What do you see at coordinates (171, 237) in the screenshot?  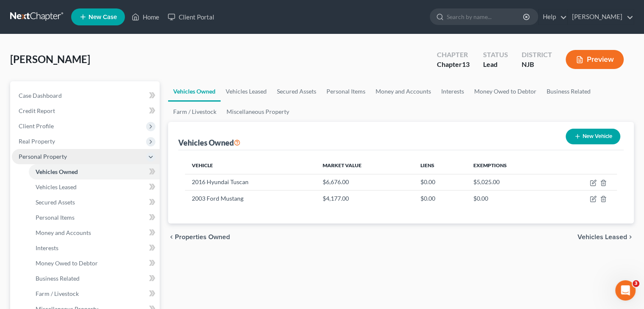 I see `i: chevron_left` at bounding box center [171, 237].